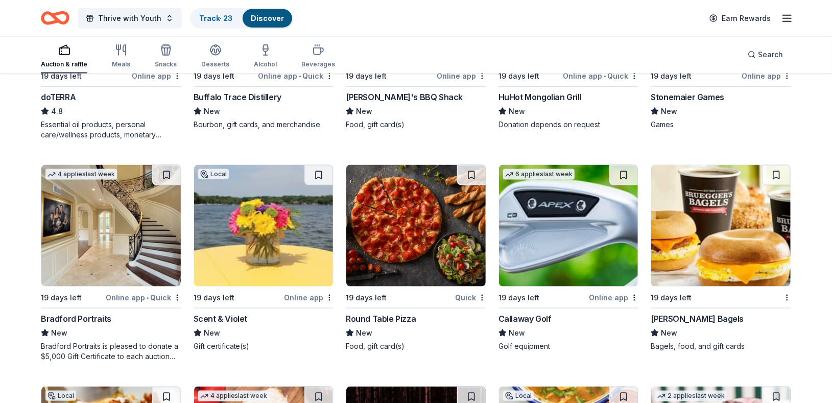 The width and height of the screenshot is (832, 403). I want to click on a: Image for Scent & VioletLocal19 days leftOnline appScent & VioletNewGift certificate(s), so click(264, 258).